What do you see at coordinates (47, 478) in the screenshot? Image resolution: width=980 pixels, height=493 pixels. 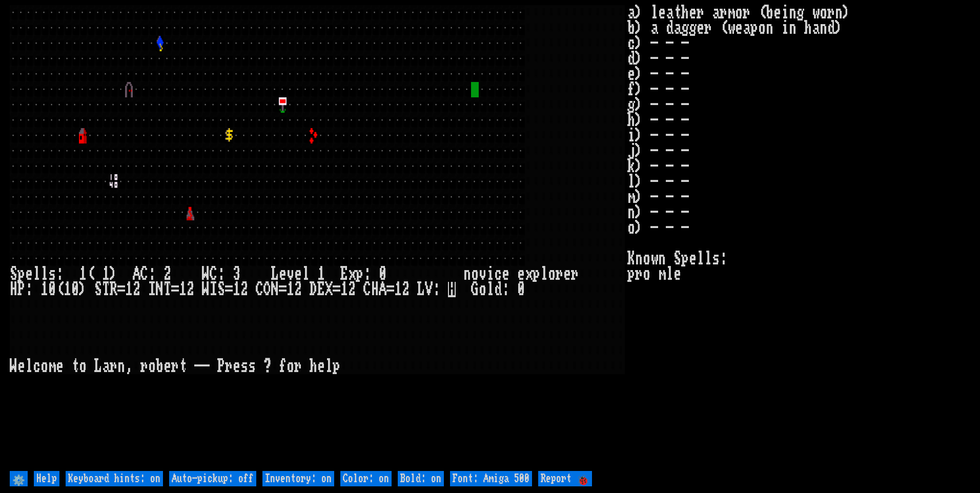 I see `input: Help` at bounding box center [47, 478].